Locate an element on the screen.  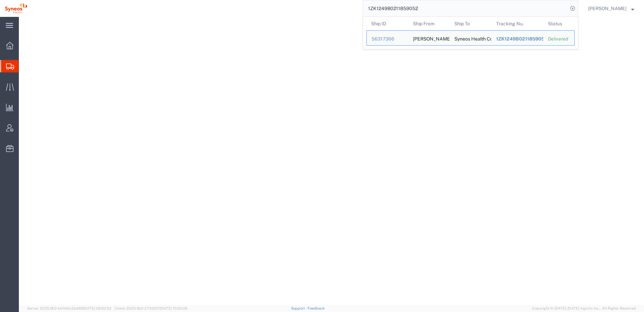
div: 56317366 is located at coordinates (388, 38).